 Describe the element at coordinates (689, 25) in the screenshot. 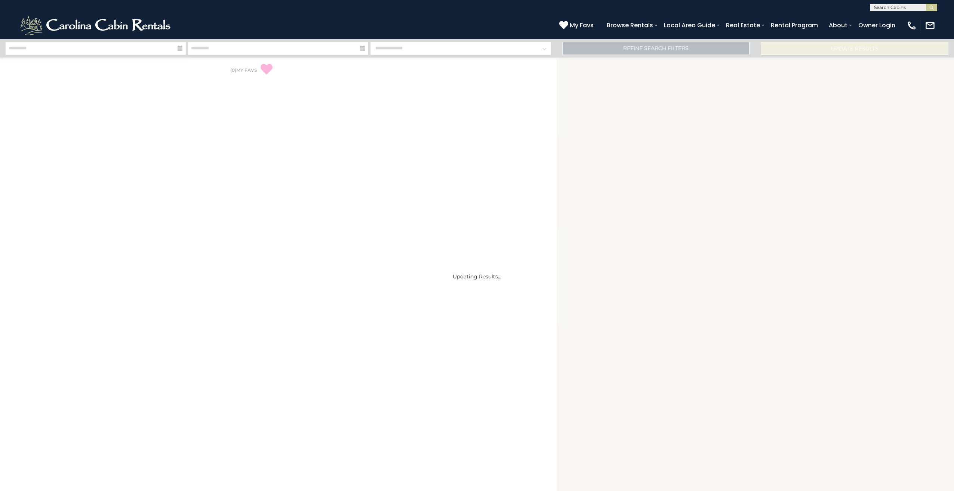

I see `a: Local Area Guide` at that location.